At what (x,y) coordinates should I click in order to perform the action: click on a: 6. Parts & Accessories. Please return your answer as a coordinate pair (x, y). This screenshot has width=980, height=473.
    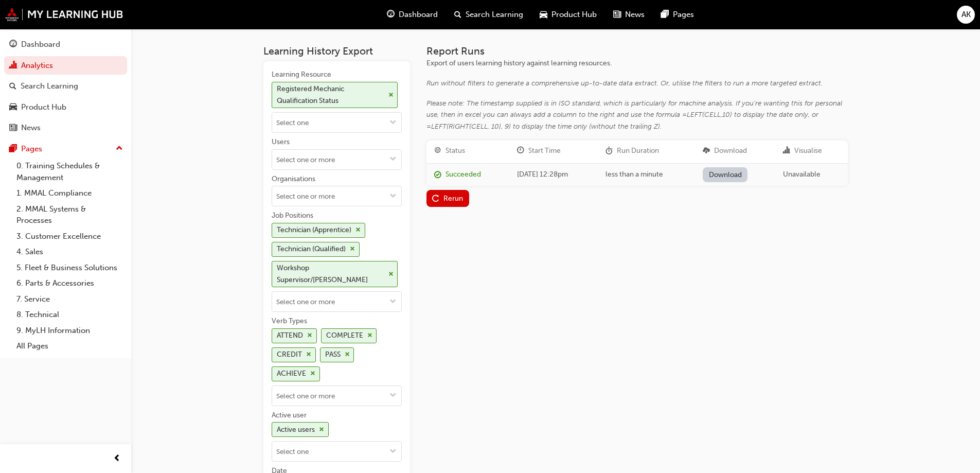
    Looking at the image, I should click on (70, 283).